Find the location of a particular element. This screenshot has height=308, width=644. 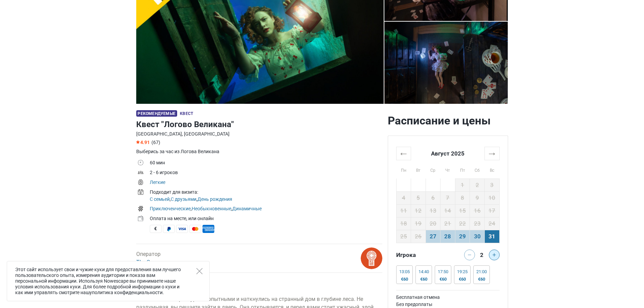

td: 8 is located at coordinates (463, 198).